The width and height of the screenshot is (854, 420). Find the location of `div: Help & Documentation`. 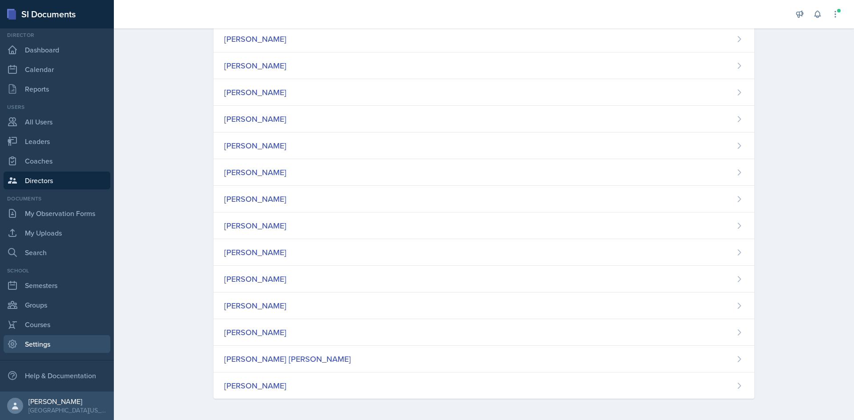

div: Help & Documentation is located at coordinates (57, 376).